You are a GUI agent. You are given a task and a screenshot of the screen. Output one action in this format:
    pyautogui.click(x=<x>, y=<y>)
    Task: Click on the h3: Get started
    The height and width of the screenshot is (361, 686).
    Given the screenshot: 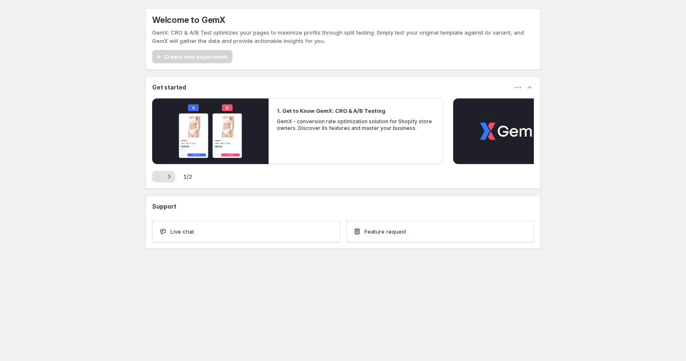 What is the action you would take?
    pyautogui.click(x=169, y=87)
    